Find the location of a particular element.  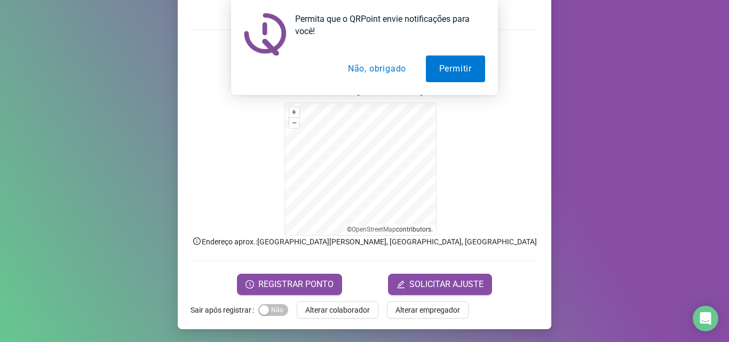

button: editSOLICITAR AJUSTE is located at coordinates (440, 284).